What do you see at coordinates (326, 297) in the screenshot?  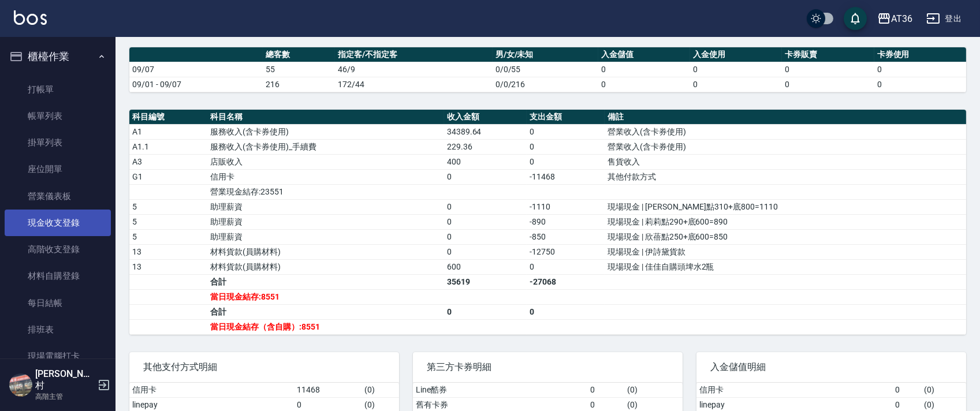 I see `td: 當日現金結存:8551` at bounding box center [326, 297].